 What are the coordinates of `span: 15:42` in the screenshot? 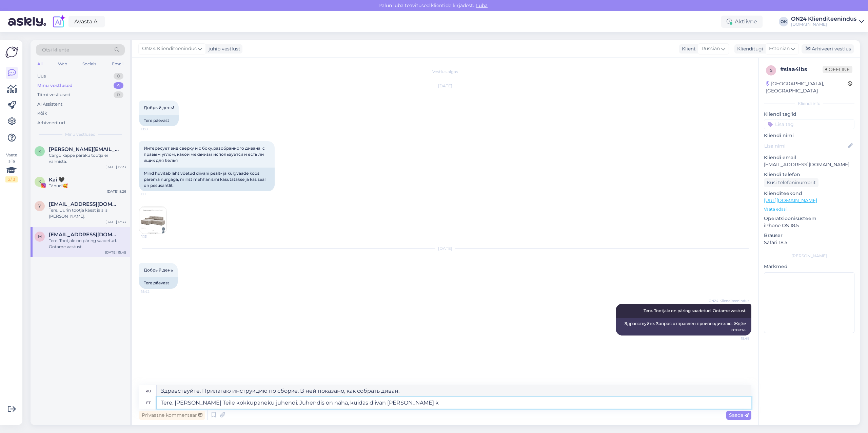 It's located at (154, 292).